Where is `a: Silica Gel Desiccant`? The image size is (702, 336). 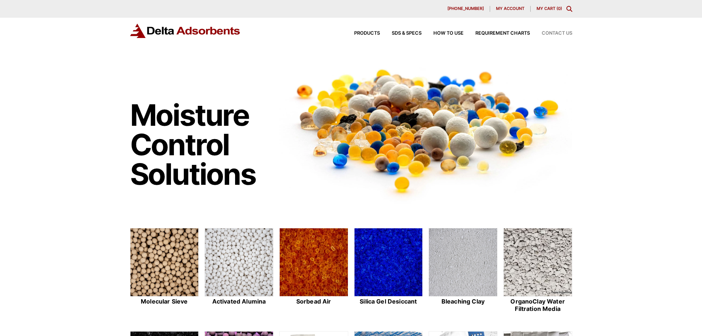
a: Silica Gel Desiccant is located at coordinates (389, 271).